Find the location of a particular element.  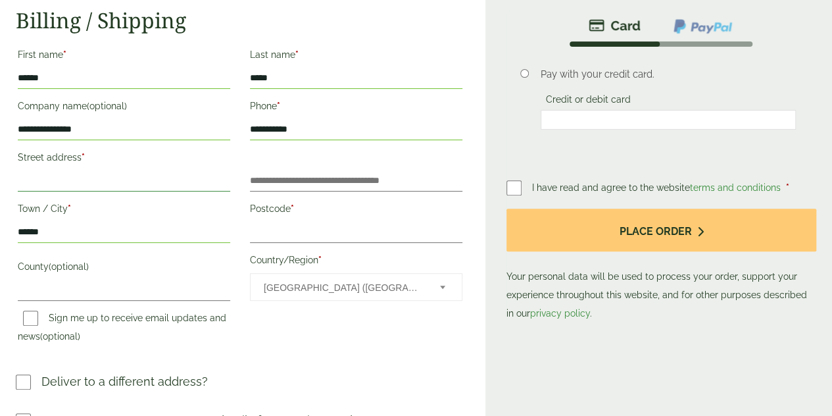

h2: Billing / Shipping is located at coordinates (240, 20).